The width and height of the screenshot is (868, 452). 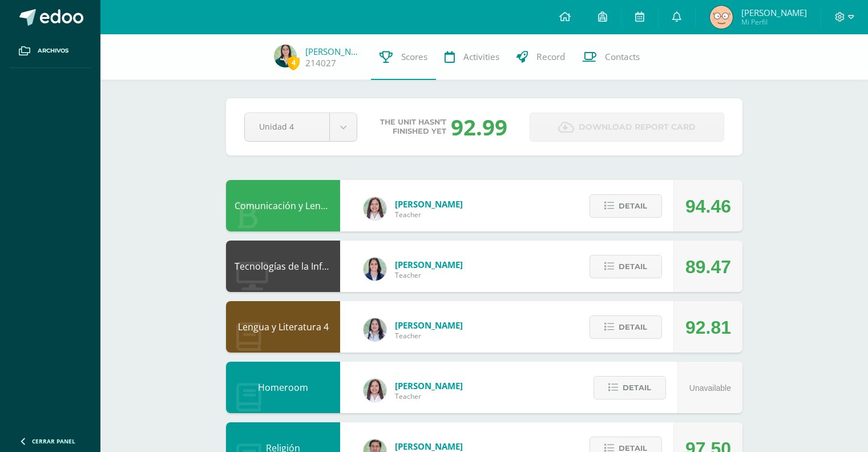 What do you see at coordinates (413, 126) in the screenshot?
I see `span: The unit hasn’t finished yet` at bounding box center [413, 126].